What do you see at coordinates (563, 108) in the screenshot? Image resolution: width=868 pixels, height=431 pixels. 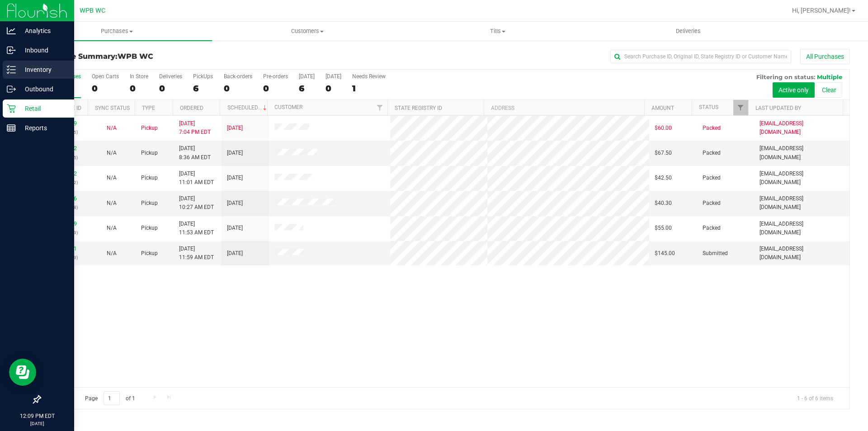 I see `th: Address` at bounding box center [563, 108].